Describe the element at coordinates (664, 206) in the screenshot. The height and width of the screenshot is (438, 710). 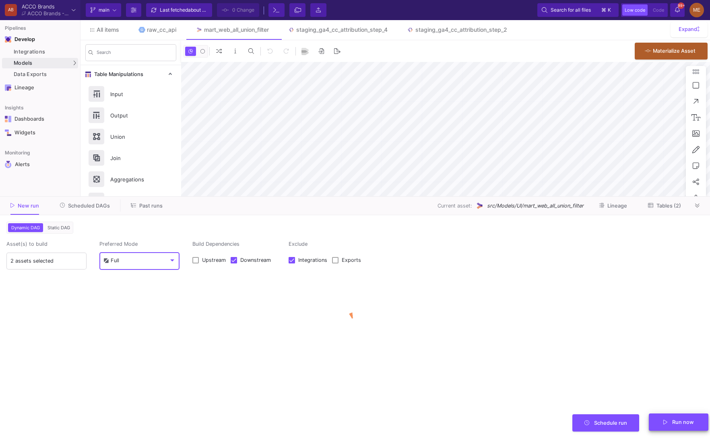
I see `button: Tables (2)` at that location.